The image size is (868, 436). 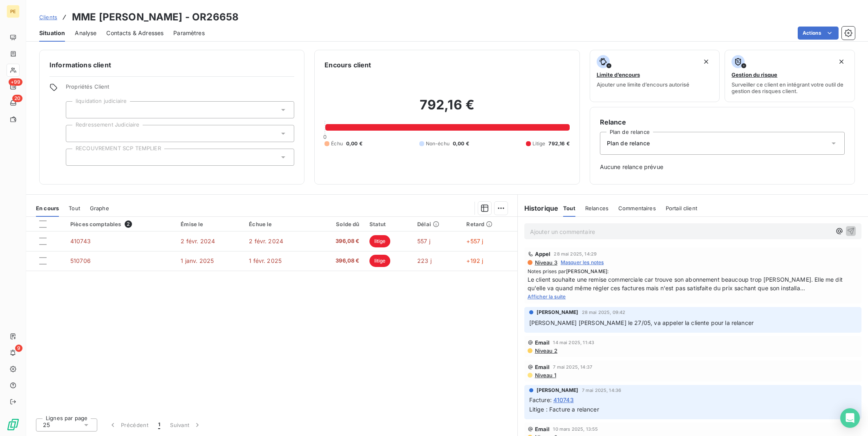 I want to click on button: Gestion du risqueSurveiller ce client en intégrant votre outil de gestion des risques client., so click(x=790, y=76).